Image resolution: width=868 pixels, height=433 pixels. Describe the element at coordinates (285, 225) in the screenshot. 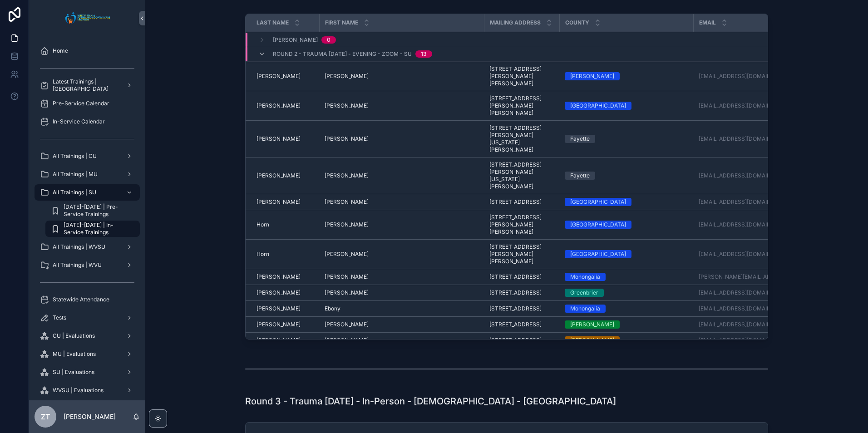

I see `a: Horn` at that location.